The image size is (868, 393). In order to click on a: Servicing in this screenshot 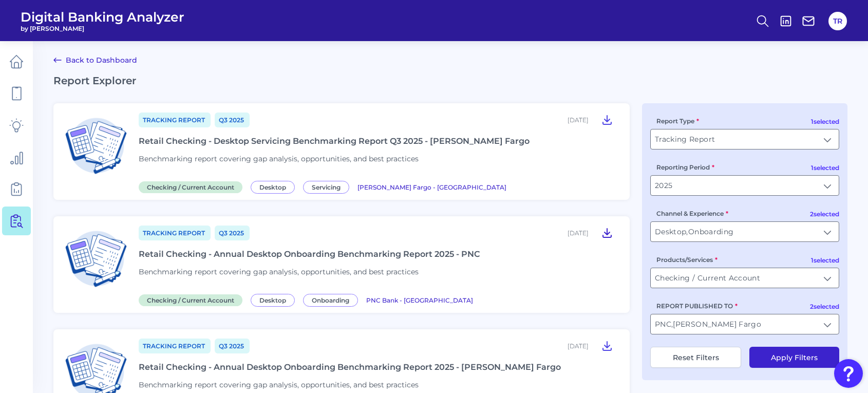, I will do `click(328, 187)`.